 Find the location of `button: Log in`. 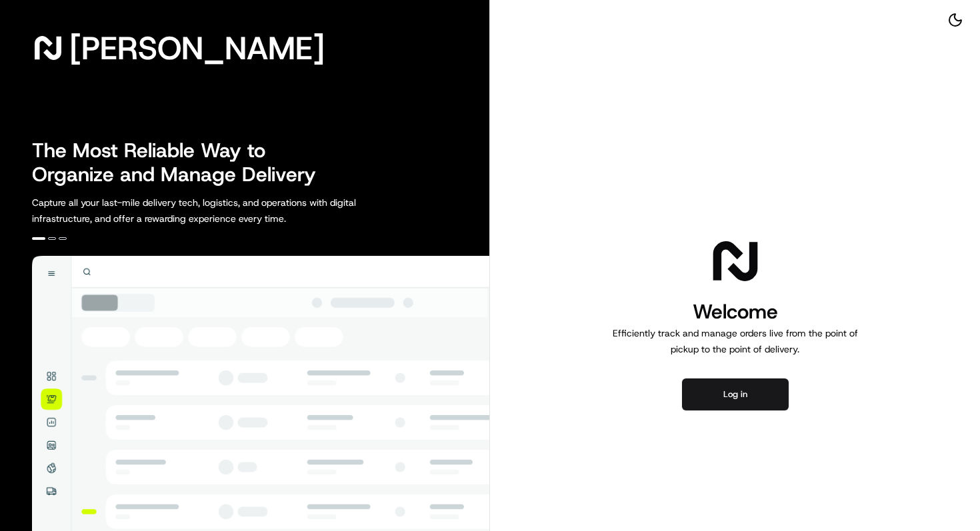

button: Log in is located at coordinates (736, 394).